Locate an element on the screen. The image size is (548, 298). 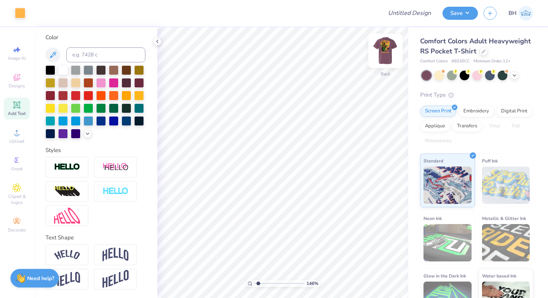
img: Puff Ink is located at coordinates (506, 185).